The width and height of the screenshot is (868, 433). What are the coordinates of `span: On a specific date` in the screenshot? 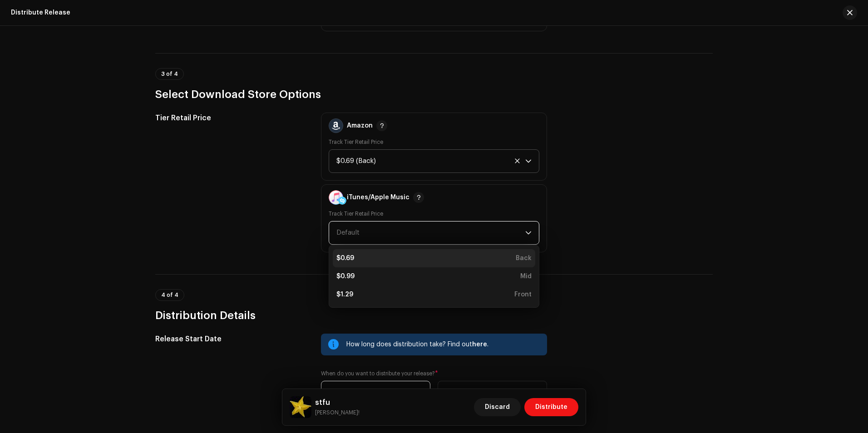 It's located at (493, 394).